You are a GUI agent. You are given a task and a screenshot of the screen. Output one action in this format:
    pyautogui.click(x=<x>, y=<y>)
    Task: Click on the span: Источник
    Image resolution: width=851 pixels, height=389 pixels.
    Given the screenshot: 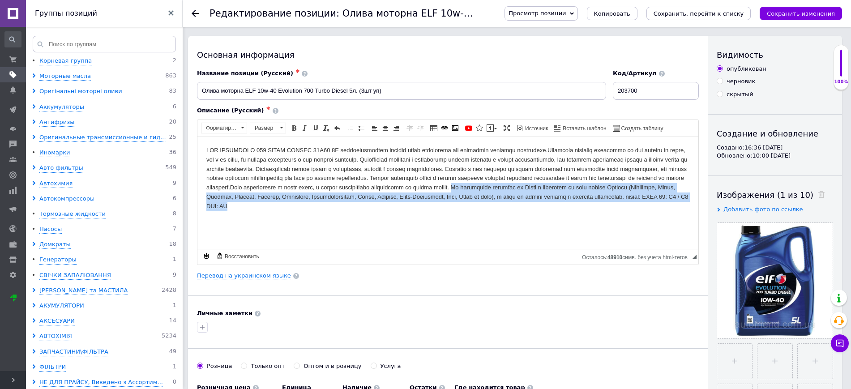 What is the action you would take?
    pyautogui.click(x=536, y=128)
    